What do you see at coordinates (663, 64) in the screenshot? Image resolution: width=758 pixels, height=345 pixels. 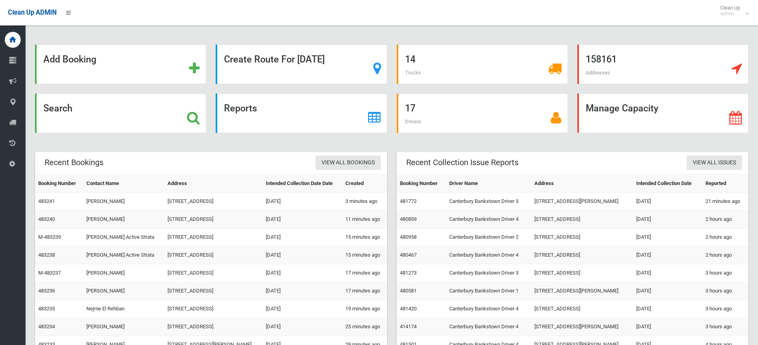 I see `a: 158161 Addresses` at bounding box center [663, 64].